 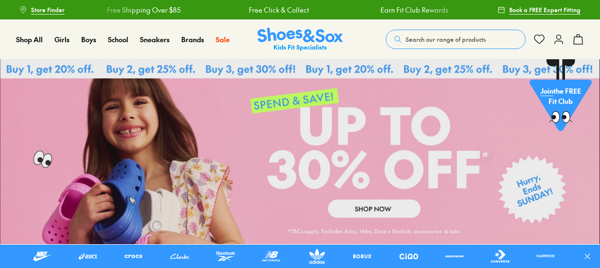 I want to click on a: Sale, so click(x=222, y=39).